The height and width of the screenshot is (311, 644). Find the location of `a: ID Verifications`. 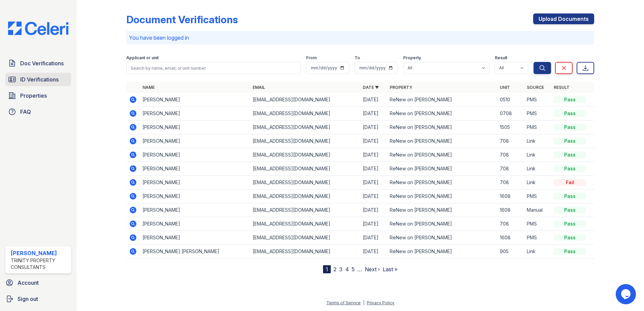

a: ID Verifications is located at coordinates (38, 80).